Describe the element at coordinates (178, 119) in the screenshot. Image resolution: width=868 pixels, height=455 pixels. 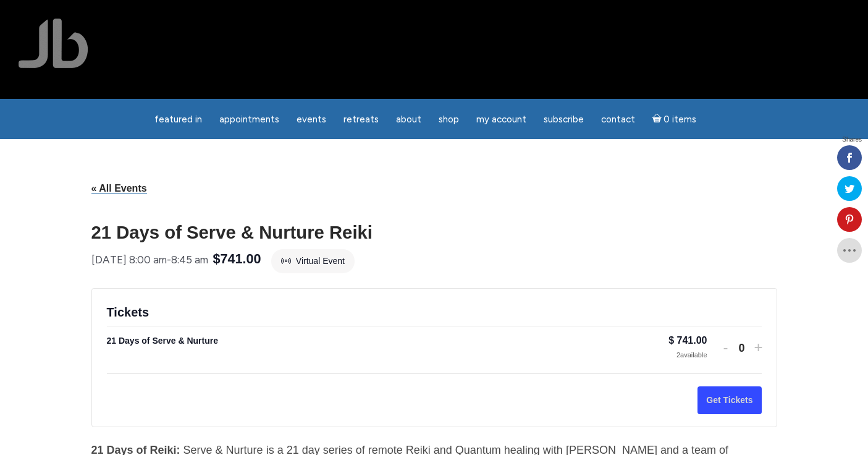
I see `a: featured in` at that location.